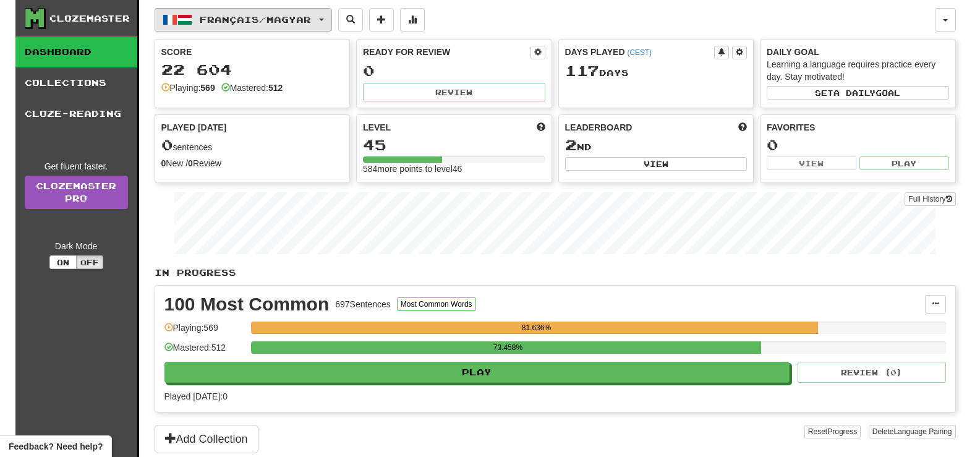  I want to click on span: Français / Magyar, so click(255, 19).